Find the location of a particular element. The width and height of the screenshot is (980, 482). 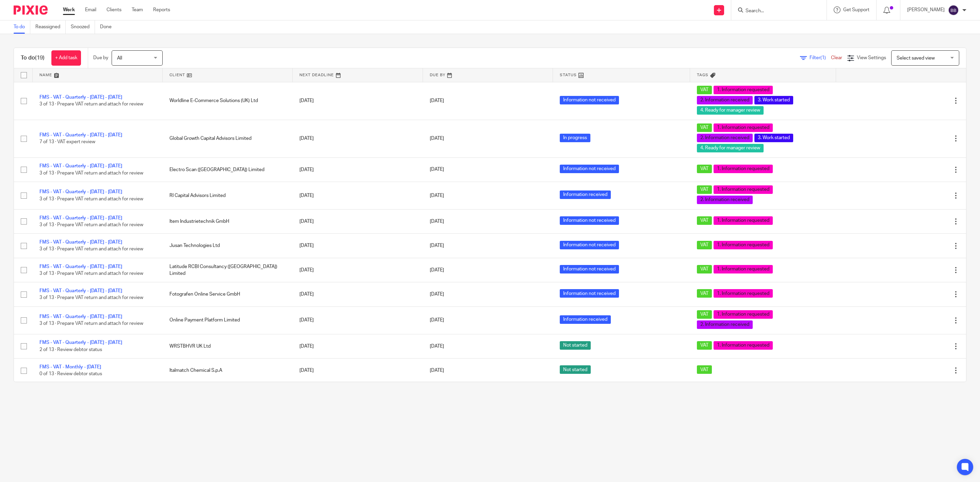

span: View Settings is located at coordinates (872, 58).